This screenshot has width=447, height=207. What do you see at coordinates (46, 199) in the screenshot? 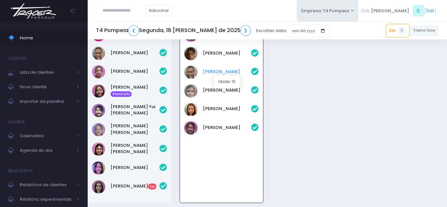
I see `span: Relatório experimentais` at bounding box center [46, 199].